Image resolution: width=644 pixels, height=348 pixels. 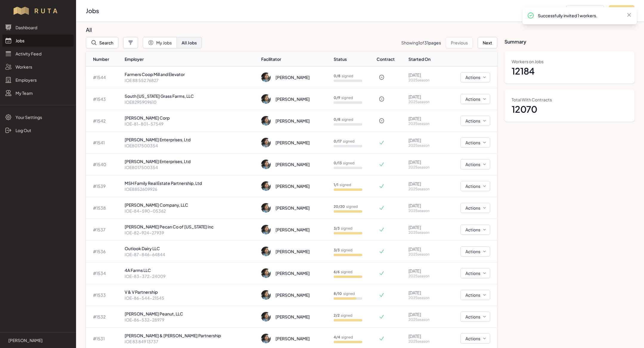 I want to click on b: 4 / 4, so click(x=337, y=337).